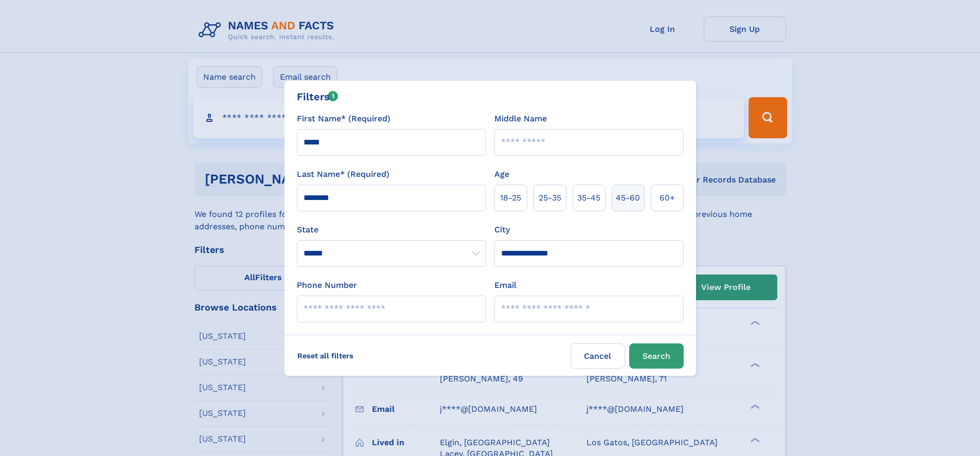 This screenshot has height=456, width=980. I want to click on label: City, so click(502, 230).